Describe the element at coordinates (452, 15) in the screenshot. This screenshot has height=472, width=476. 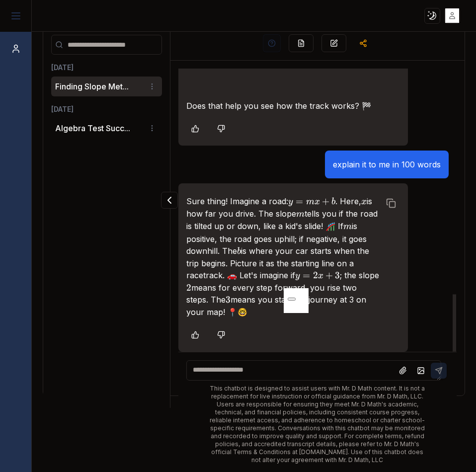
I see `img: placeholder-user.jpg` at that location.